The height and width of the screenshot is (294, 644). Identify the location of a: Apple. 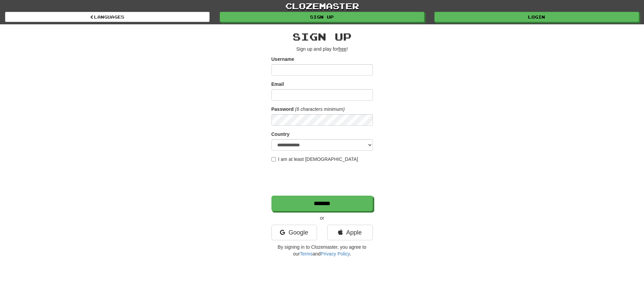
(350, 233).